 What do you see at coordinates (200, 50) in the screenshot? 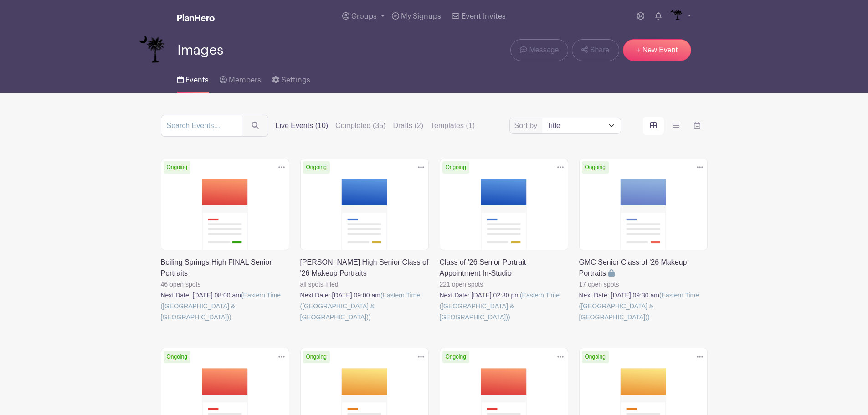
I see `span: Images` at bounding box center [200, 50].